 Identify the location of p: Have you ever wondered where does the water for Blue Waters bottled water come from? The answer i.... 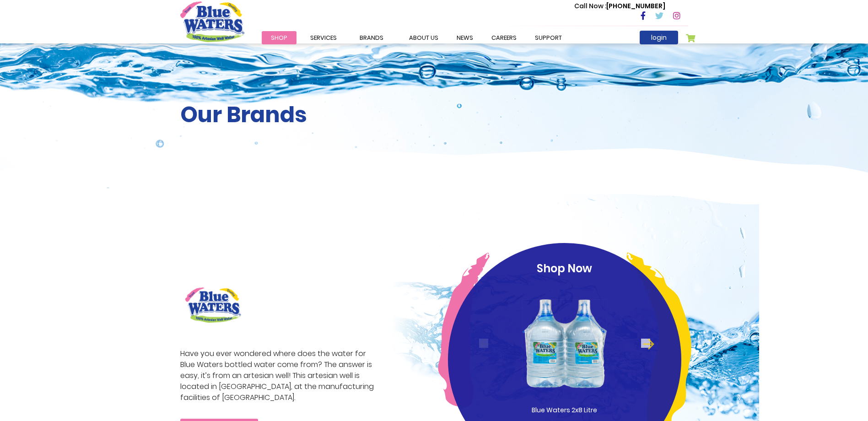
(280, 375).